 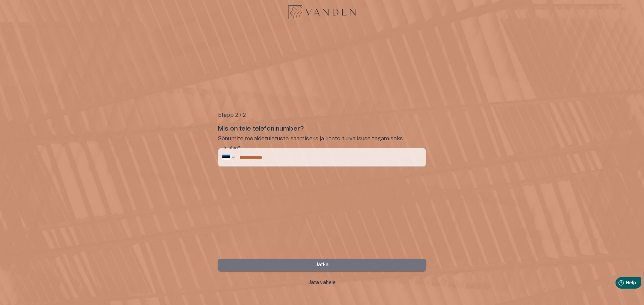 What do you see at coordinates (322, 265) in the screenshot?
I see `p: Jätka` at bounding box center [322, 265].